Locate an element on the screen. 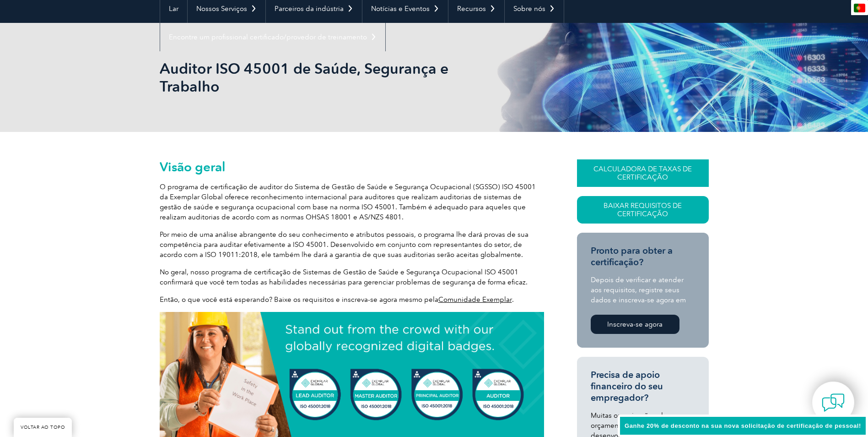 The width and height of the screenshot is (868, 437). font: VOLTAR AO TOPO is located at coordinates (43, 428).